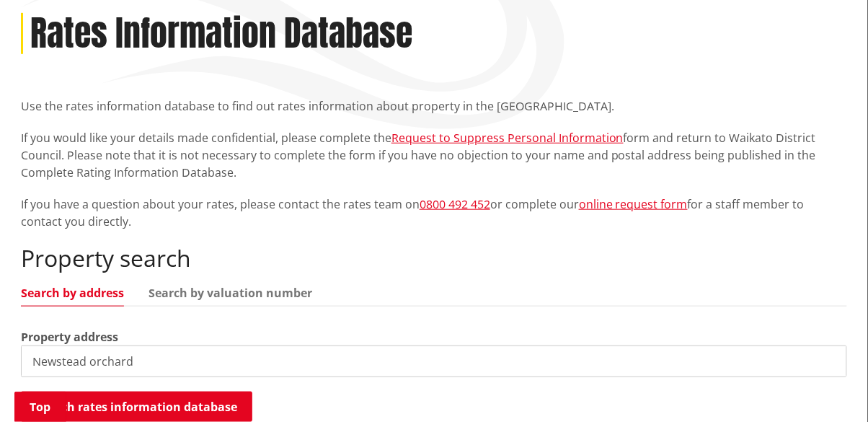 The width and height of the screenshot is (868, 422). Describe the element at coordinates (455, 204) in the screenshot. I see `a: 0800 492 452` at that location.